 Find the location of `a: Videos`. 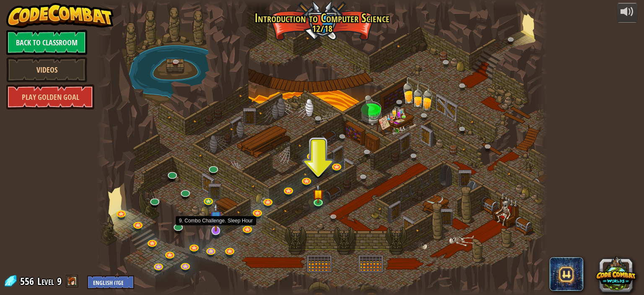

a: Videos is located at coordinates (46, 69).